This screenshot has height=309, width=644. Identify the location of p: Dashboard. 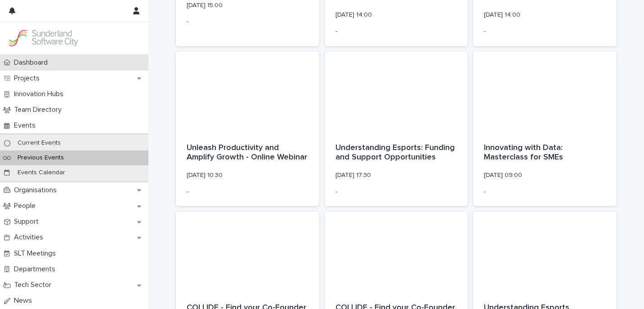
(32, 62).